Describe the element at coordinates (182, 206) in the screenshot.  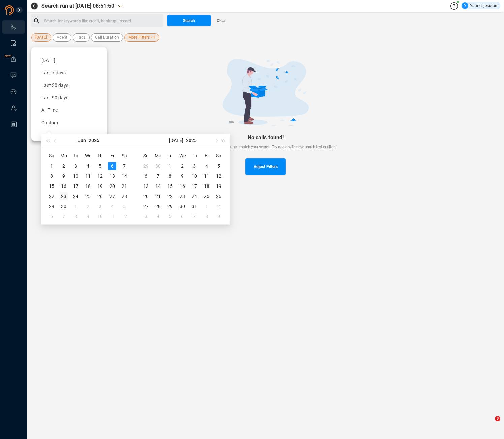
I see `td: 2025-07-30` at that location.